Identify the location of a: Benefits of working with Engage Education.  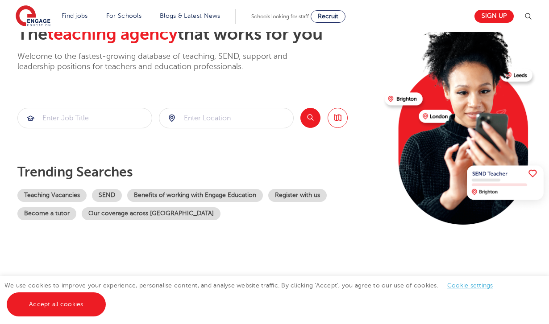
(195, 195).